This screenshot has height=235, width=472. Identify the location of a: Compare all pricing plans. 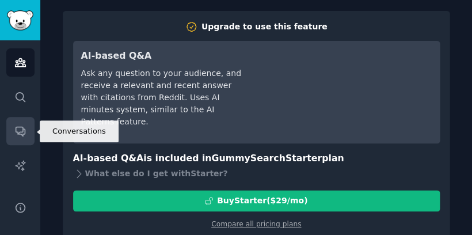
(256, 224).